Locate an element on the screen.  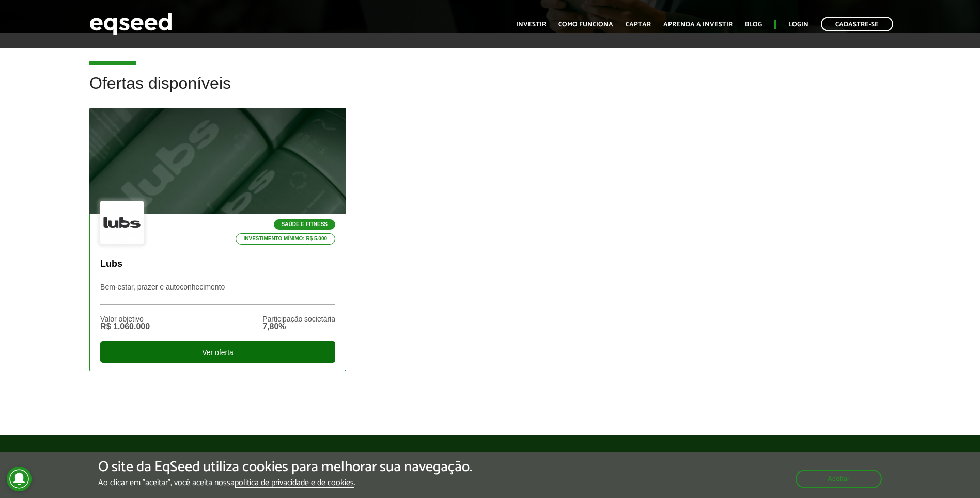
div: 7,80% is located at coordinates (299, 327).